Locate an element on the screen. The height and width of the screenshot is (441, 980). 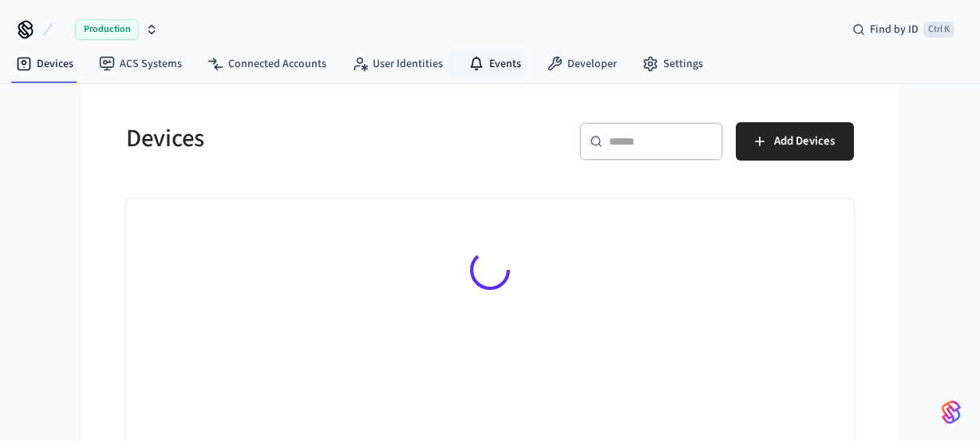
a: Developer is located at coordinates (582, 64).